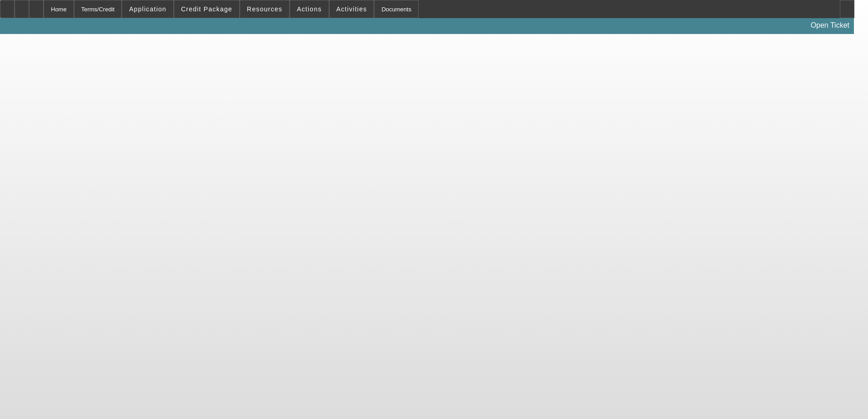 This screenshot has height=419, width=868. Describe the element at coordinates (148, 9) in the screenshot. I see `span: Application` at that location.